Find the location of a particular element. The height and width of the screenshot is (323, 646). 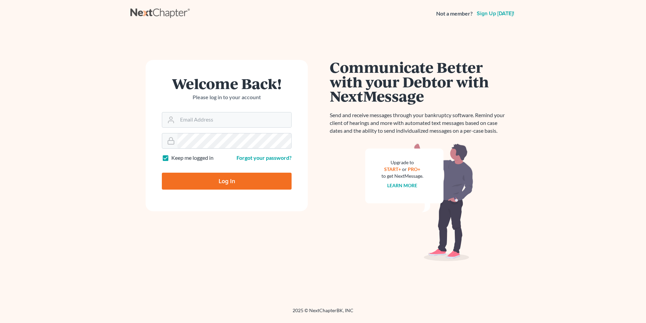

p: Send and receive messages through your bankruptcy software. Remind your client of hearings and mo... is located at coordinates (420, 123).